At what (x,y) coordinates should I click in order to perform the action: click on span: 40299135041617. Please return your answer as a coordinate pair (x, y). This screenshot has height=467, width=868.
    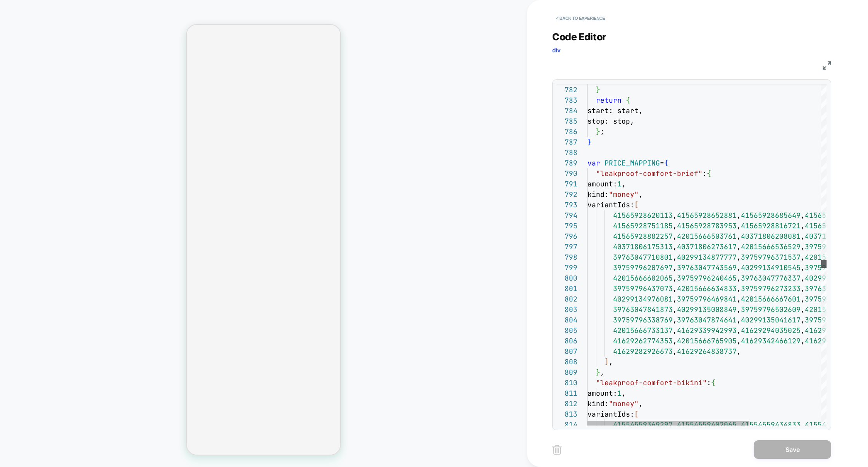
    Looking at the image, I should click on (771, 320).